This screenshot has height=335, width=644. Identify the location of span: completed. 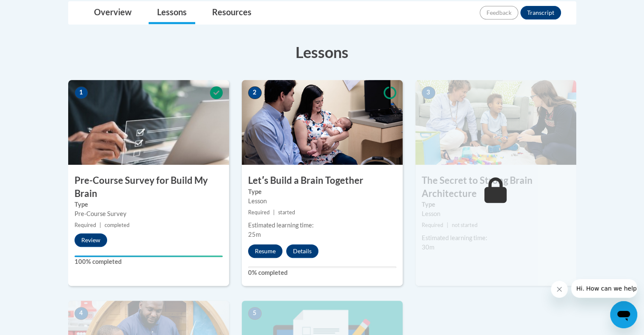
(117, 225).